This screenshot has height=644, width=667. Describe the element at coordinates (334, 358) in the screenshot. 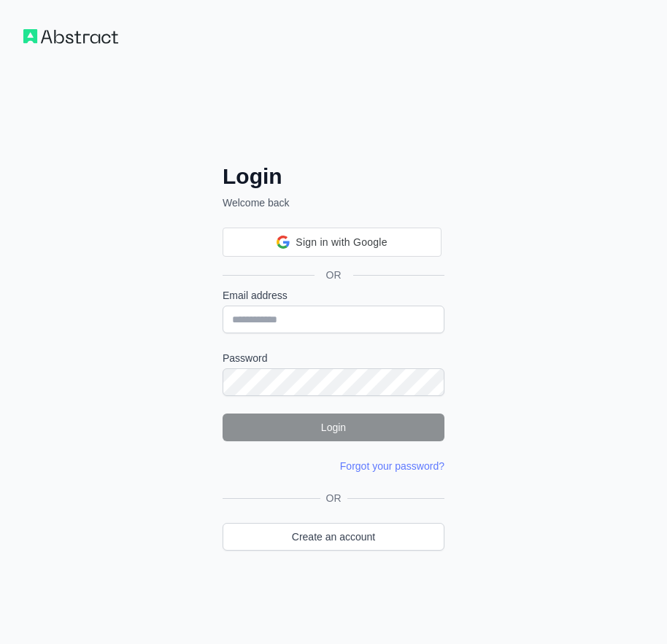

I see `label: Password` at that location.